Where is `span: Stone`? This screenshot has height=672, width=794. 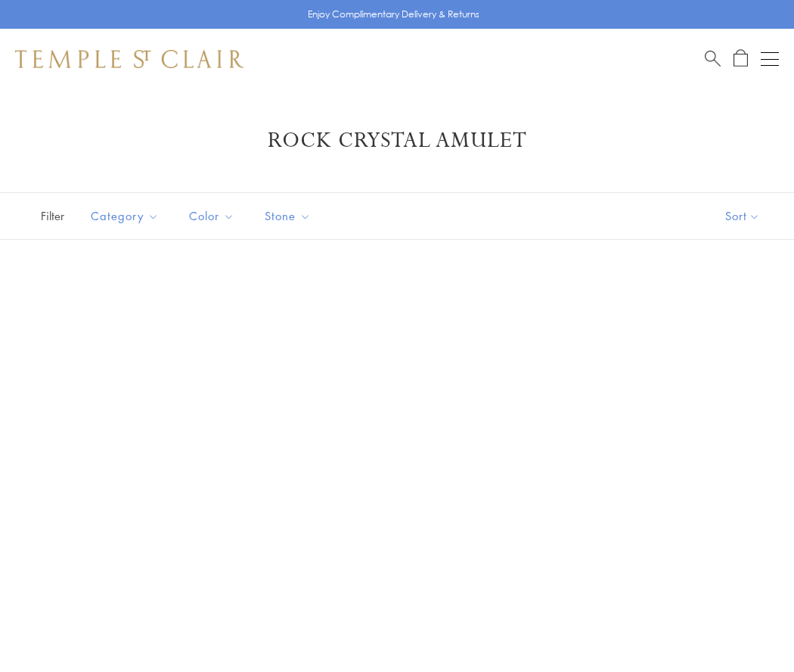 span: Stone is located at coordinates (290, 215).